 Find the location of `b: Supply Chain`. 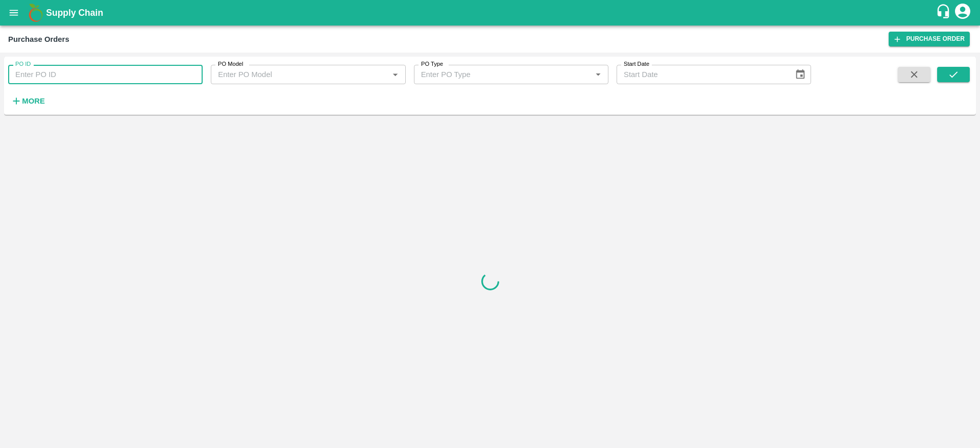

b: Supply Chain is located at coordinates (75, 13).